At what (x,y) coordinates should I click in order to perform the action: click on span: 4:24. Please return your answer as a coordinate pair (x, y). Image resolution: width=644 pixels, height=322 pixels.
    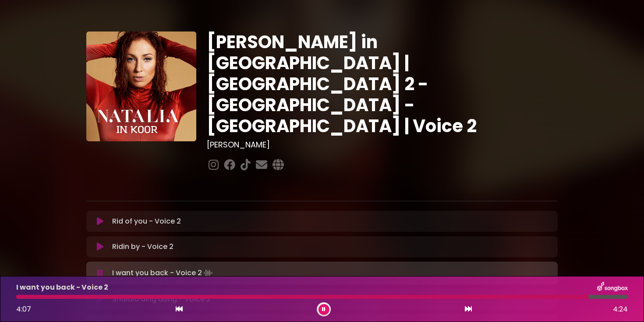
    Looking at the image, I should click on (620, 310).